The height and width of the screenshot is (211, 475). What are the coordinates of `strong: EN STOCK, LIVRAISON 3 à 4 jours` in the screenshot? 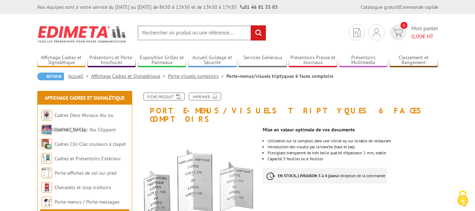 It's located at (307, 175).